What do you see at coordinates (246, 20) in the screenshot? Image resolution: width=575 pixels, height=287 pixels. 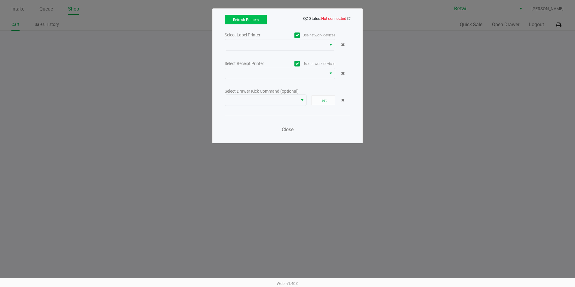 I see `button: Refresh Printers` at bounding box center [246, 20].